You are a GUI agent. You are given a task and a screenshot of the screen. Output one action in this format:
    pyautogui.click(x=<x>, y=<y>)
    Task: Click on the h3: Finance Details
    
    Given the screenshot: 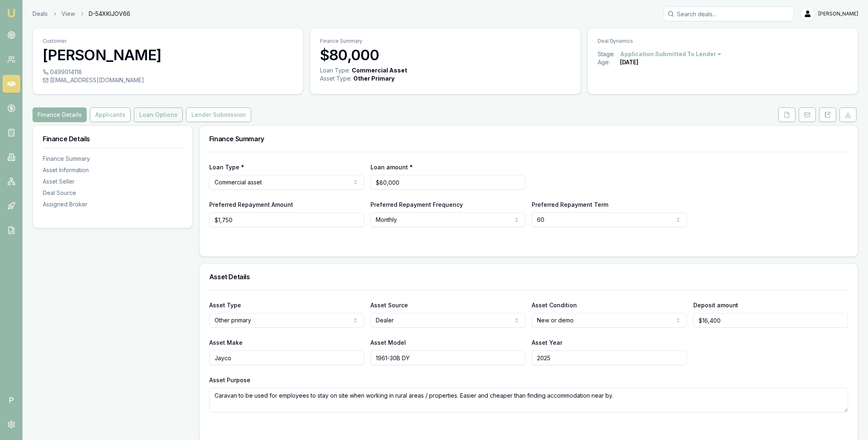 What is the action you would take?
    pyautogui.click(x=112, y=139)
    